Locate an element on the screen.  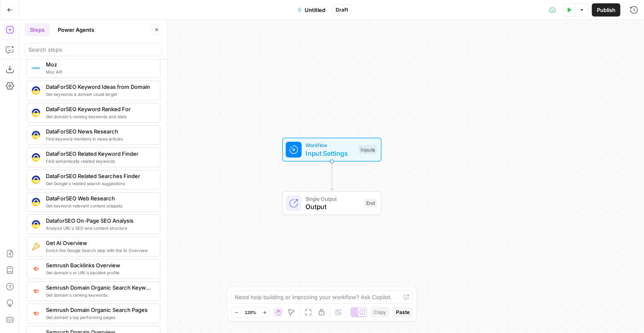
img: 3hnddut9cmlpnoegpdll2wmnov83 is located at coordinates (36, 202).